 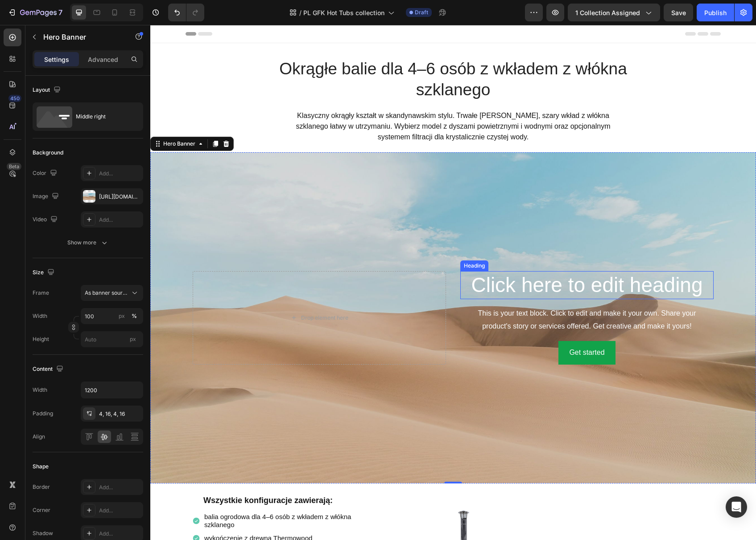 I want to click on div: Layout, so click(x=47, y=90).